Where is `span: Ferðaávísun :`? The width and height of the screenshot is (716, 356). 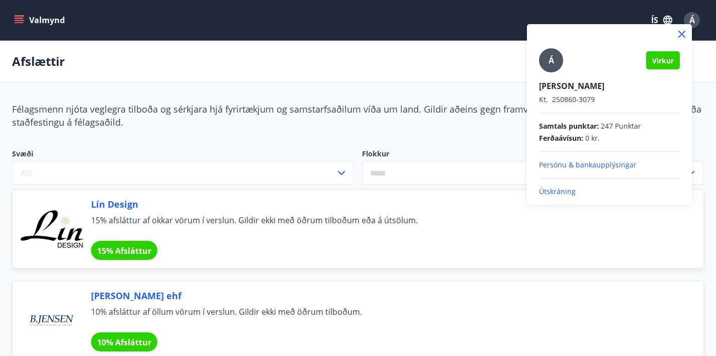 span: Ferðaávísun : is located at coordinates (561, 138).